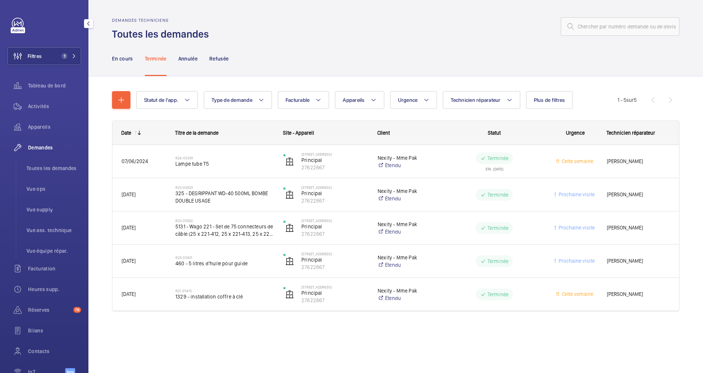 The height and width of the screenshot is (373, 703). What do you see at coordinates (35, 56) in the screenshot?
I see `span: Filtres` at bounding box center [35, 56].